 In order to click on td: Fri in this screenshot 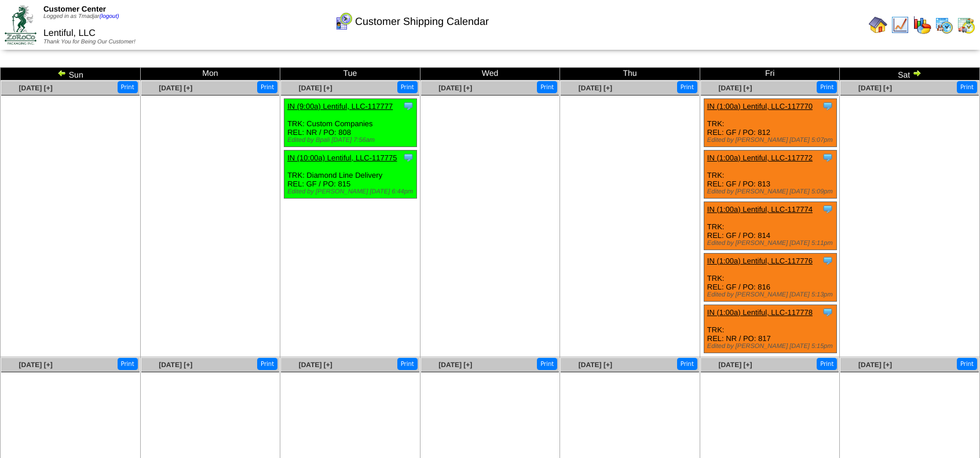, I will do `click(770, 74)`.